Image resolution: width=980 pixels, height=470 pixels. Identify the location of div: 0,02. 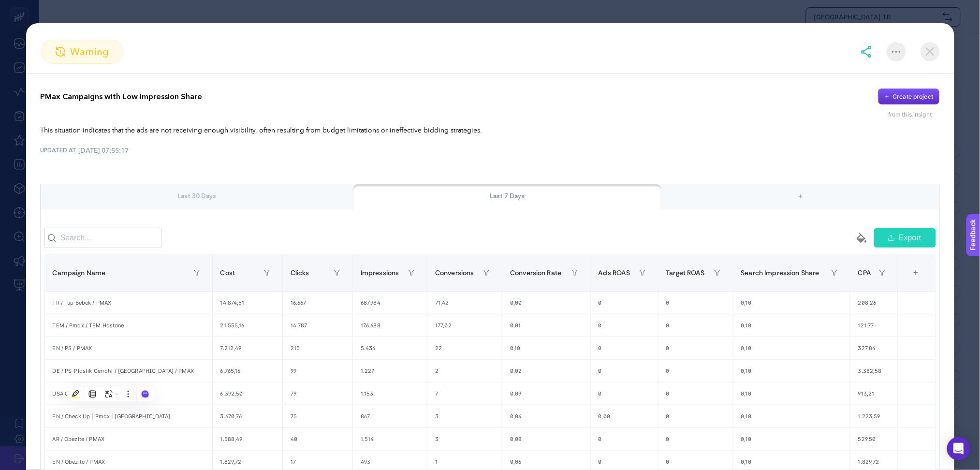
(546, 370).